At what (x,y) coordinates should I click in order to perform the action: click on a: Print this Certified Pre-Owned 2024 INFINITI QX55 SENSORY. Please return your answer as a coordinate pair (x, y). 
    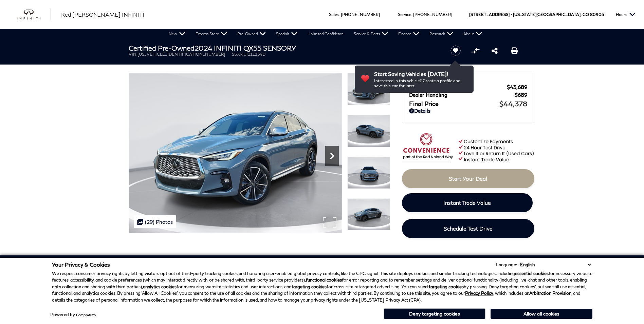
    Looking at the image, I should click on (514, 51).